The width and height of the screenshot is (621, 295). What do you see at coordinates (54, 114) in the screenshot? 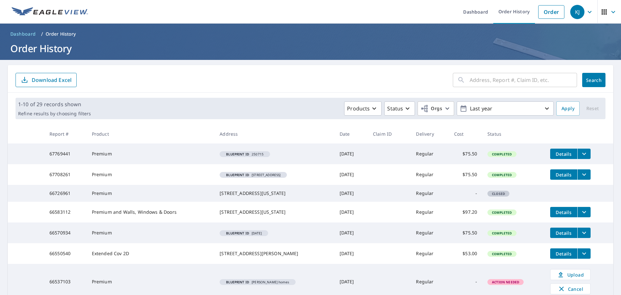
I see `p: Refine results by choosing filters` at bounding box center [54, 114].